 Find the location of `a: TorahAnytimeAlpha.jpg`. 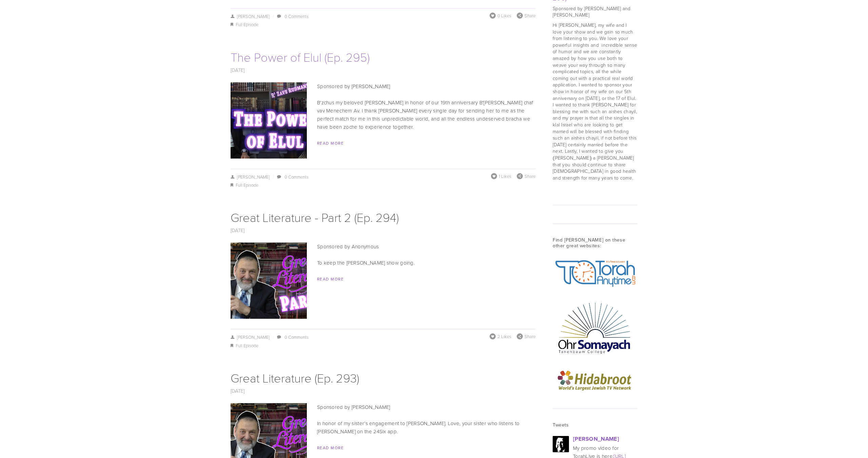

a: TorahAnytimeAlpha.jpg is located at coordinates (595, 273).